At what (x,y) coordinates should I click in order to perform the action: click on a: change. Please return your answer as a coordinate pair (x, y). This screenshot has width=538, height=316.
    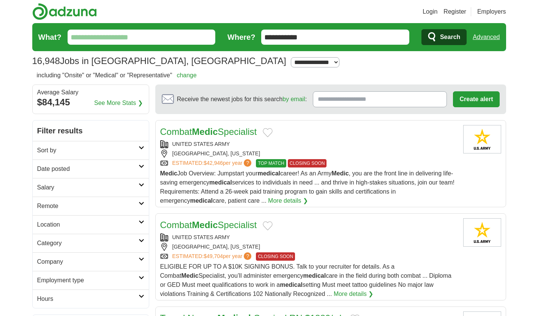
    Looking at the image, I should click on (186, 75).